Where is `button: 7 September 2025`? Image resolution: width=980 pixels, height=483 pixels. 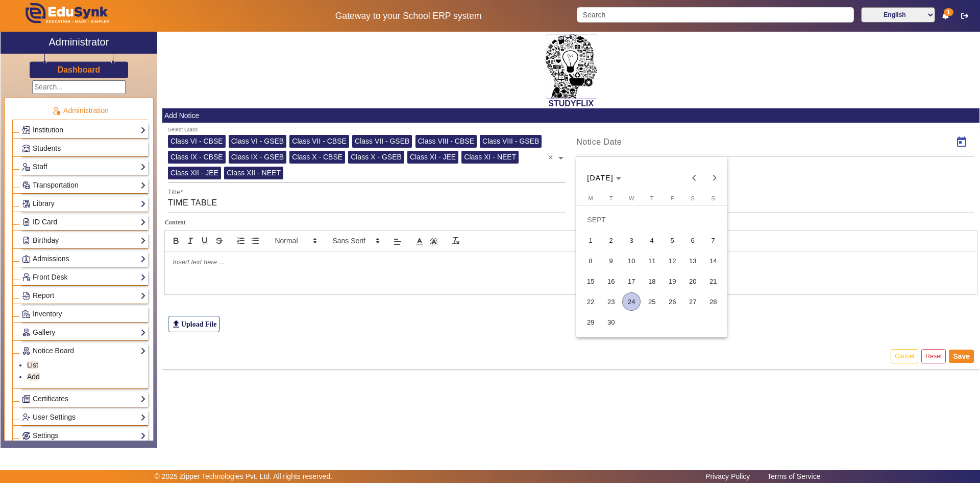
button: 7 September 2025 is located at coordinates (713, 240).